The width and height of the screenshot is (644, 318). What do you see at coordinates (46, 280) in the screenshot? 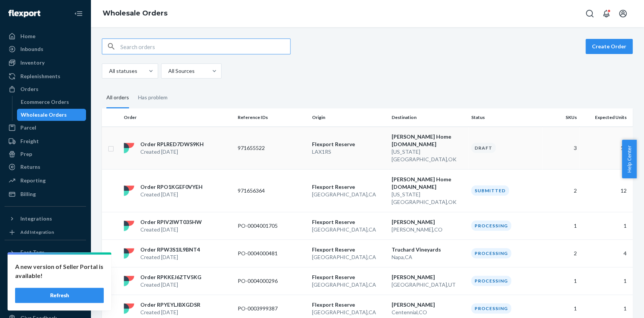
I see `a: Settings` at bounding box center [46, 280].